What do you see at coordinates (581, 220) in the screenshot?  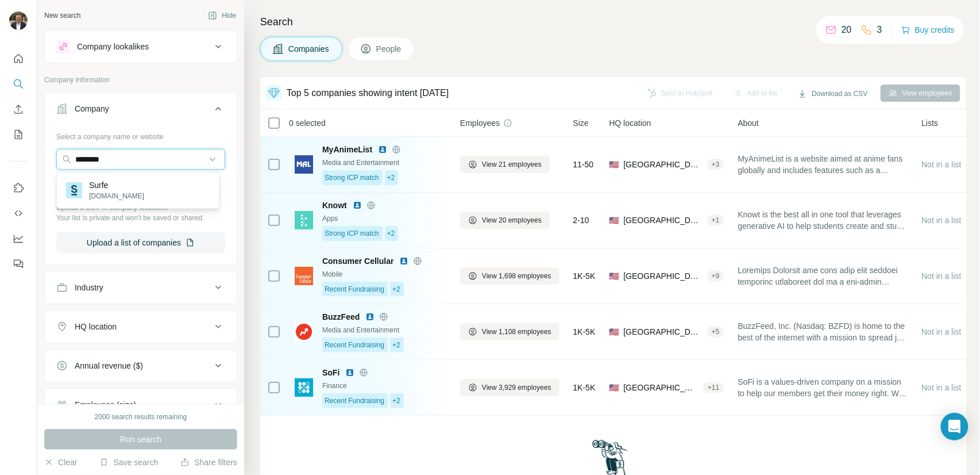 I see `span: 2-10` at bounding box center [581, 220].